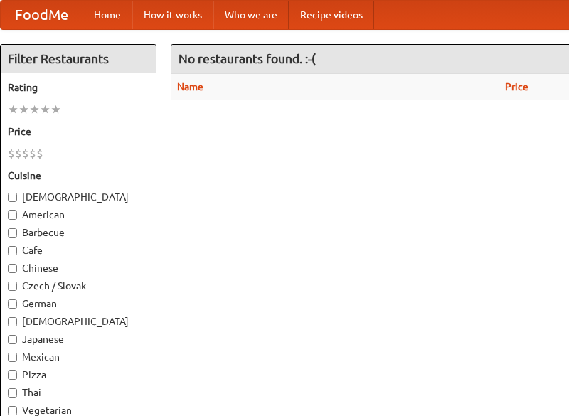  I want to click on input: Cafe, so click(12, 250).